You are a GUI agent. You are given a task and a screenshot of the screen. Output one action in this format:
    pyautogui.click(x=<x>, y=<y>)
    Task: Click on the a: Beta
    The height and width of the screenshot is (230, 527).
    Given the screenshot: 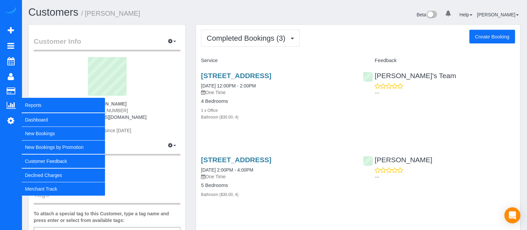 What is the action you would take?
    pyautogui.click(x=427, y=15)
    